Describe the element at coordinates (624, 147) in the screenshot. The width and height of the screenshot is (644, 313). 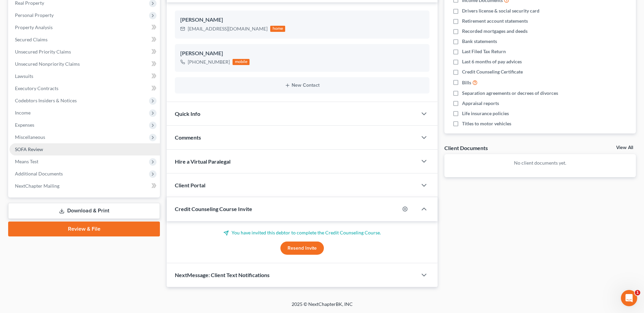
I see `a: View All` at that location.